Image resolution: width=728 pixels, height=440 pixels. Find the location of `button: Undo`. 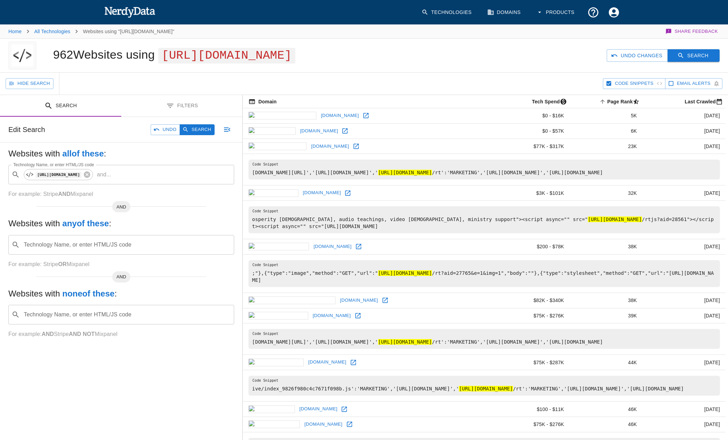

button: Undo is located at coordinates (165, 130).